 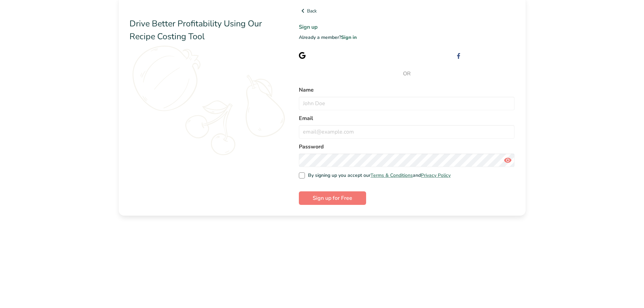 I want to click on h1: Sign up, so click(x=406, y=27).